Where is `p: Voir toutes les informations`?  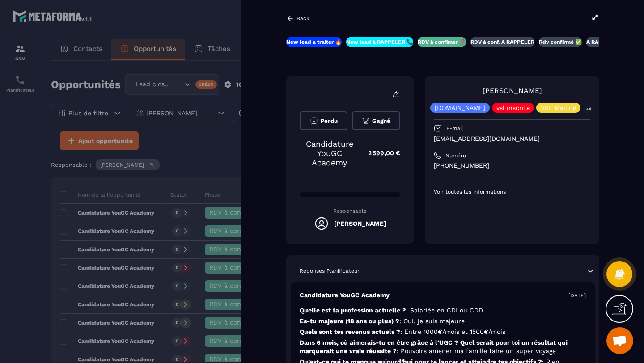
p: Voir toutes les informations is located at coordinates (512, 192).